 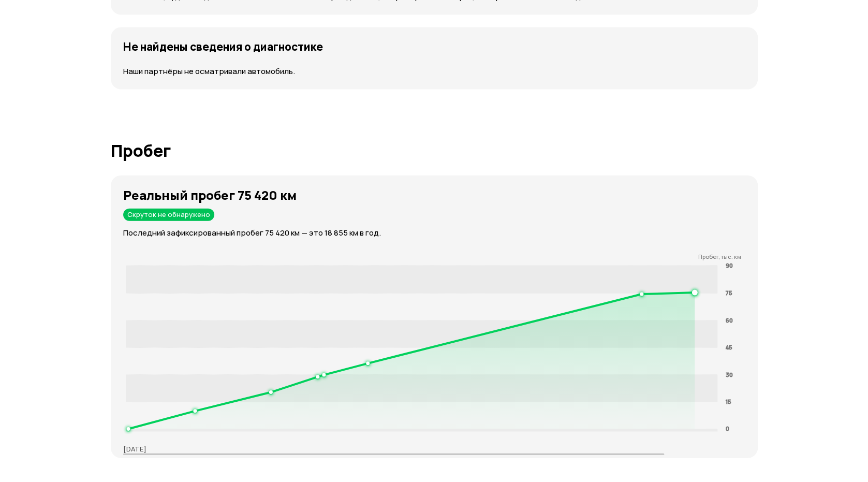 What do you see at coordinates (434, 71) in the screenshot?
I see `p: Наши партнёры не осматривали автомобиль.` at bounding box center [434, 71].